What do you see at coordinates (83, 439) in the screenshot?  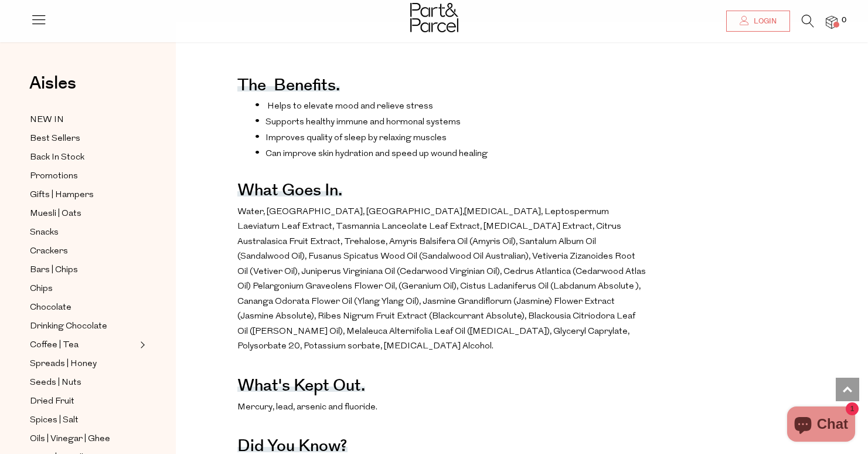 I see `a: Oils | Vinegar | Ghee` at bounding box center [83, 439].